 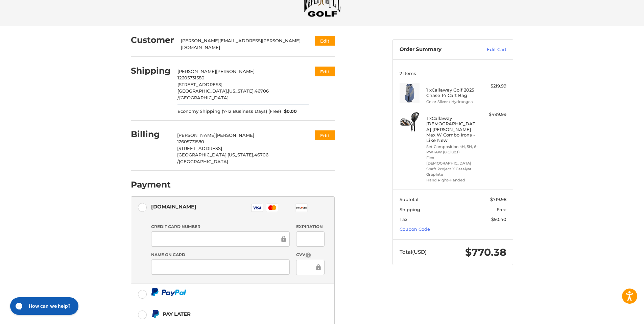 What do you see at coordinates (493, 86) in the screenshot?
I see `div: $219.99` at bounding box center [493, 86].